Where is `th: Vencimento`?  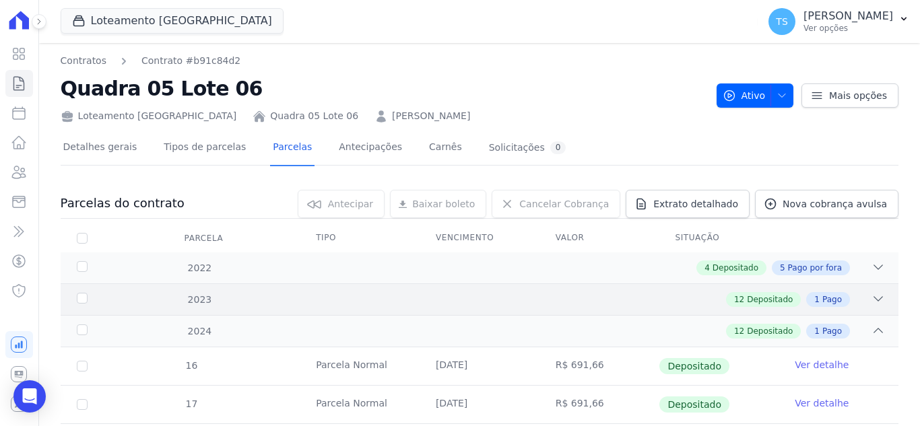
th: Vencimento is located at coordinates (480, 238).